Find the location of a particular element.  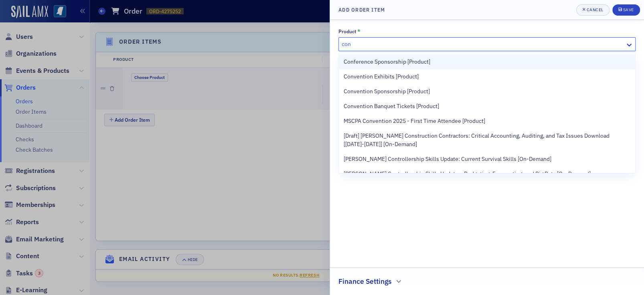

span: Convention Sponsorship [Product] is located at coordinates (386, 91).